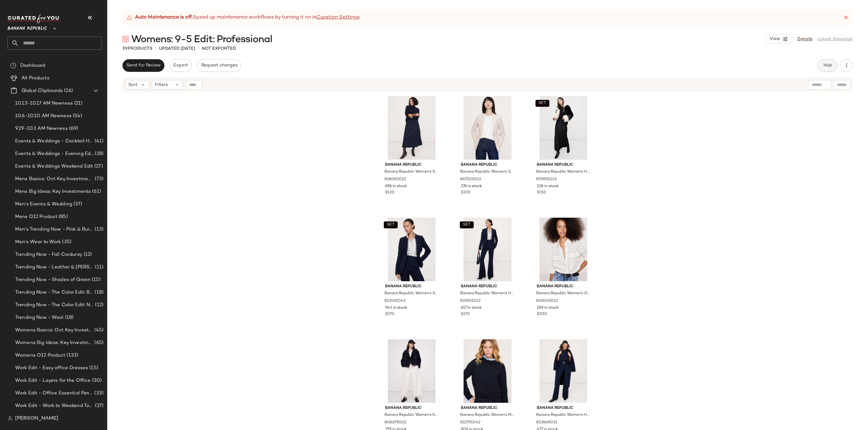 Image resolution: width=868 pixels, height=430 pixels. I want to click on span: 808679002, so click(396, 423).